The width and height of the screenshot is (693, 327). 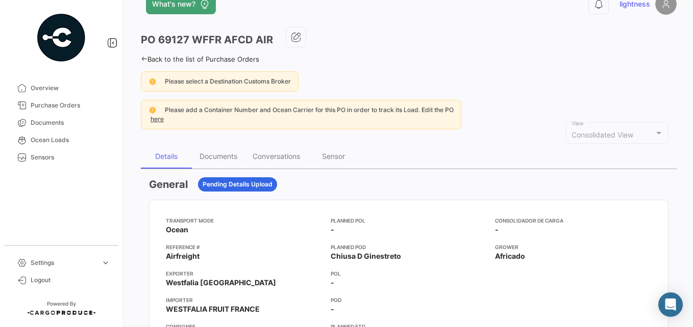 I want to click on img: powered-by.png, so click(x=61, y=38).